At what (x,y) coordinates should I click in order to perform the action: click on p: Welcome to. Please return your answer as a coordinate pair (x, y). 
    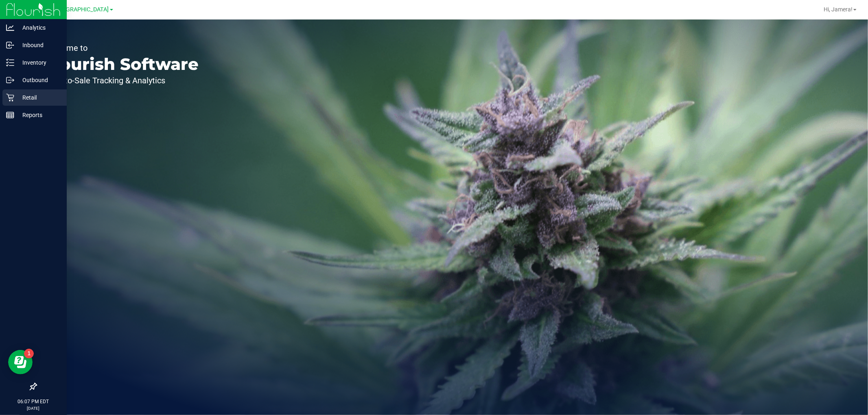
    Looking at the image, I should click on (122, 48).